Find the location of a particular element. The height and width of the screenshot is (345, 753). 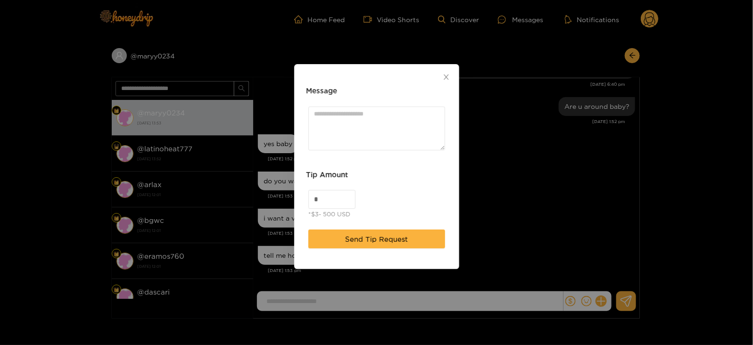

h3: Tip Amount is located at coordinates (327, 175).